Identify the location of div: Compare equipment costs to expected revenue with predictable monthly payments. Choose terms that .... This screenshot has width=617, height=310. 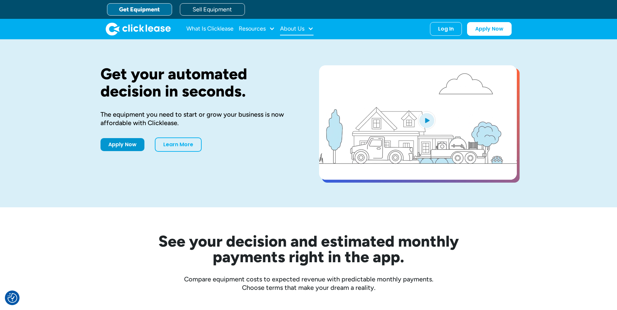
(309, 284).